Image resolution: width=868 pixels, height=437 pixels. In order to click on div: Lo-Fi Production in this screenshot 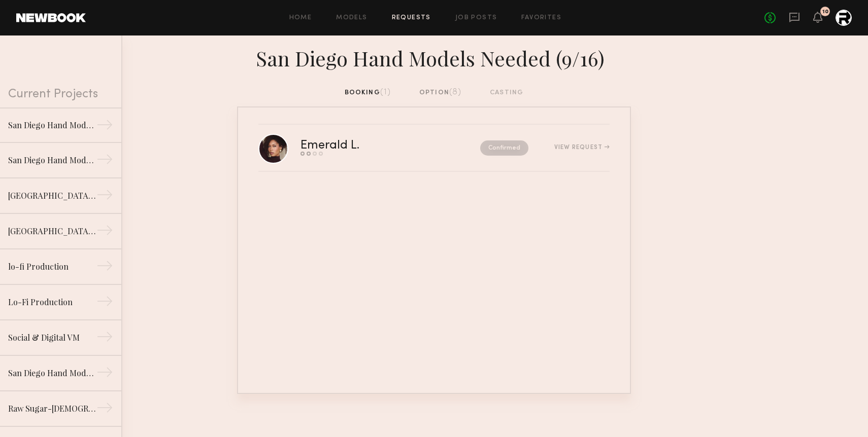, I will do `click(52, 302)`.